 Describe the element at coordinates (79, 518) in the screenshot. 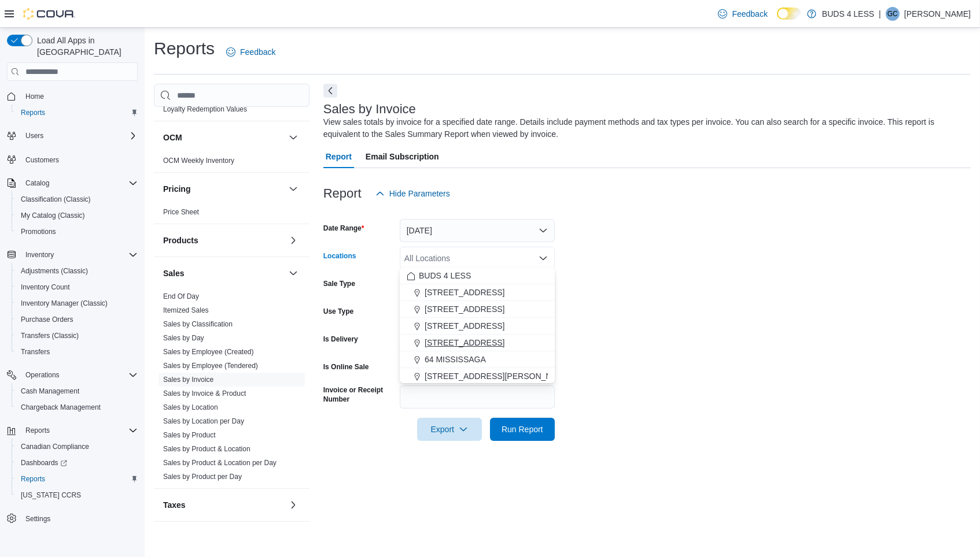

I see `span: Settings` at that location.